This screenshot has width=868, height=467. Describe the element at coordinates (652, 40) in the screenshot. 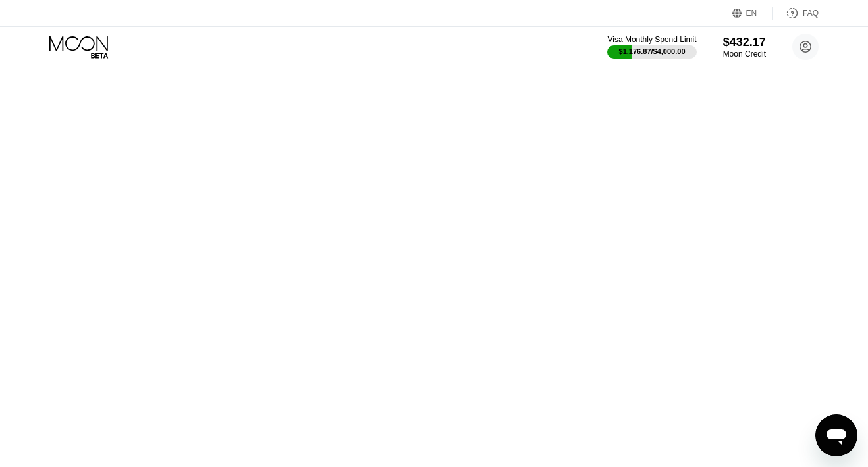

I see `div: Visa Monthly Spend Limit` at that location.